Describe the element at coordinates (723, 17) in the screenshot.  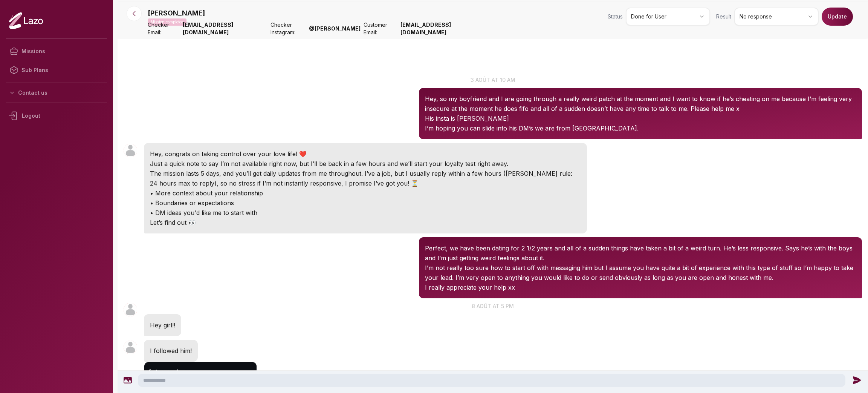
I see `span: Result` at that location.